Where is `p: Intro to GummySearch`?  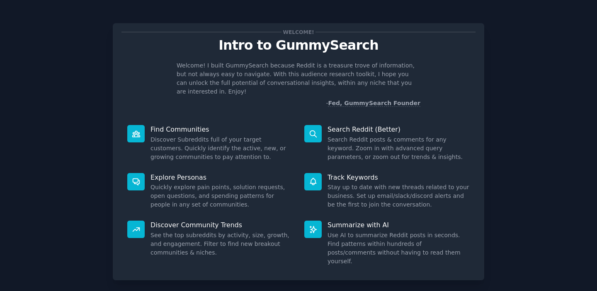 p: Intro to GummySearch is located at coordinates (298, 45).